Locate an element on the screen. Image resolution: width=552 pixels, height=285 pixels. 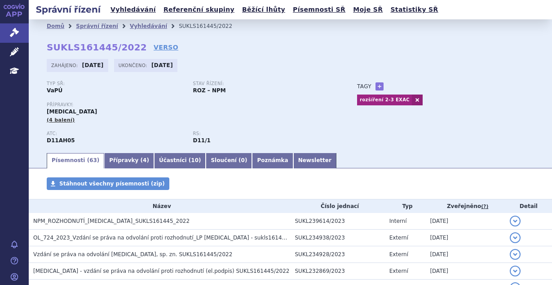
strong: ROZ – NPM is located at coordinates (209, 90).